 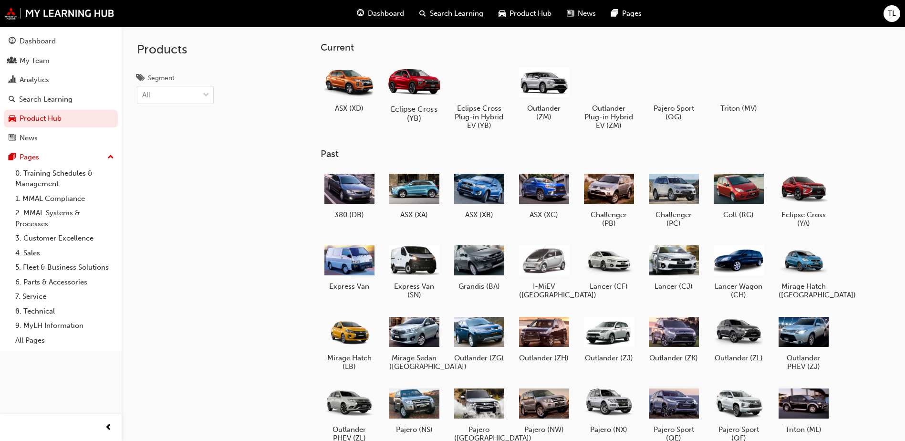 I want to click on h5: ASX (XB), so click(x=479, y=215).